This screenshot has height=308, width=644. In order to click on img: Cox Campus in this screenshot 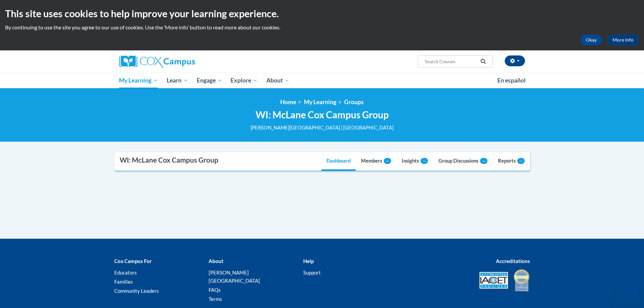, I will do `click(157, 62)`.